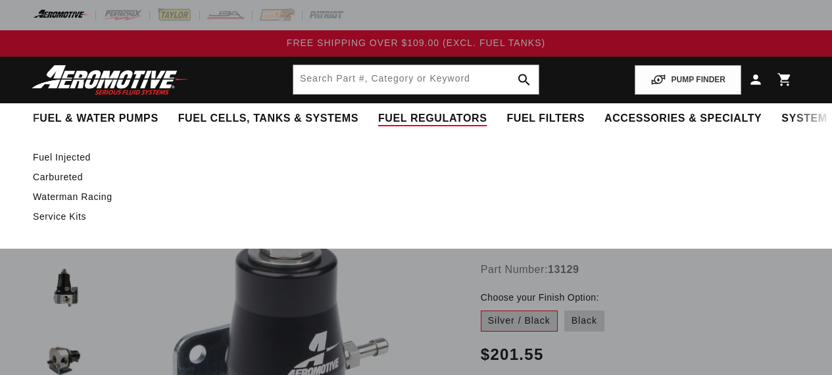  Describe the element at coordinates (540, 297) in the screenshot. I see `legend: Choose your Finish Option:` at that location.